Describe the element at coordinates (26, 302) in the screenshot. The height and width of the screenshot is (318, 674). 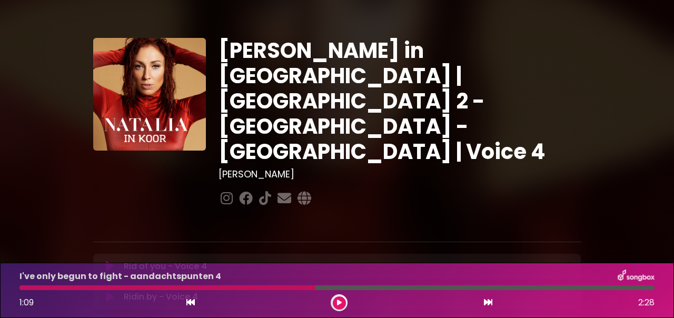
I see `span: 1:09` at that location.